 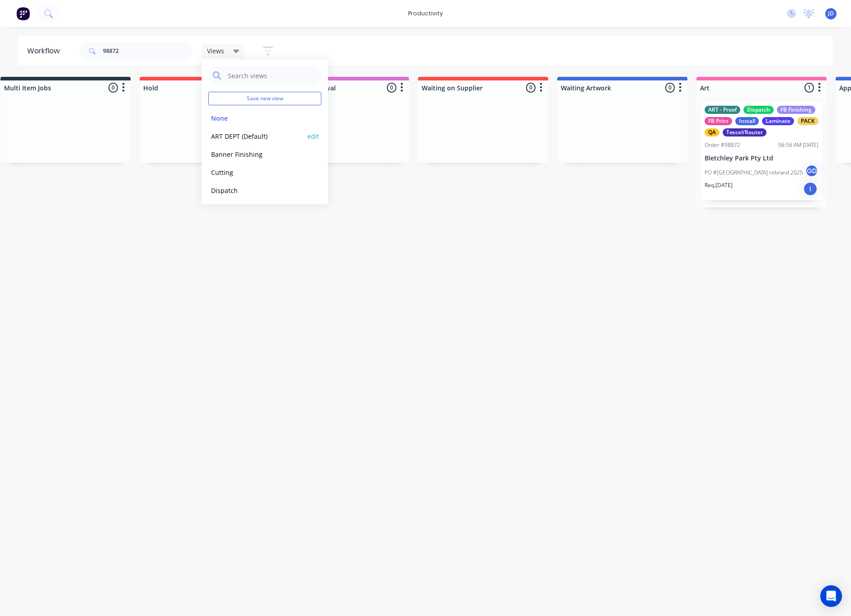 I want to click on span: Views, so click(x=216, y=51).